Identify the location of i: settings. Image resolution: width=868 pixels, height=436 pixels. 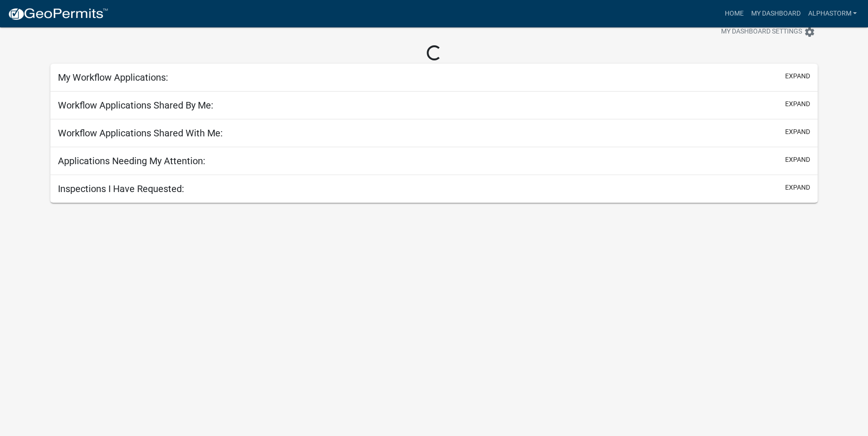
(810, 32).